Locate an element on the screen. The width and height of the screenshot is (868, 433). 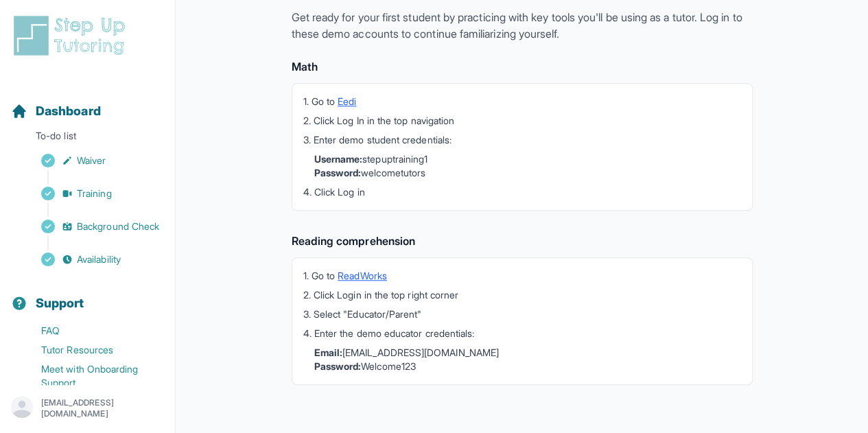
span: Training is located at coordinates (94, 193).